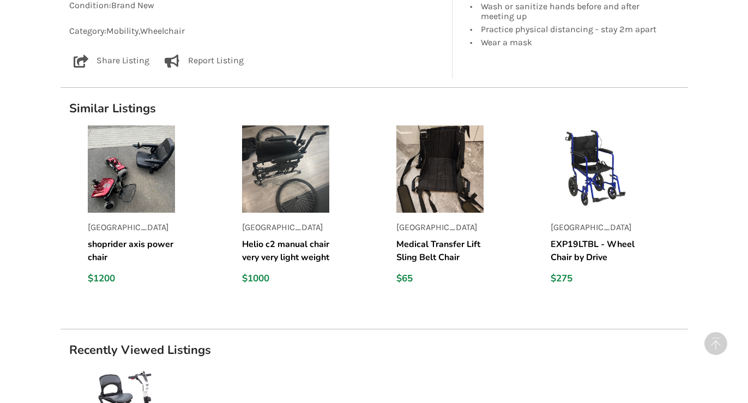 Image resolution: width=748 pixels, height=403 pixels. Describe the element at coordinates (131, 279) in the screenshot. I see `div: $1200` at that location.